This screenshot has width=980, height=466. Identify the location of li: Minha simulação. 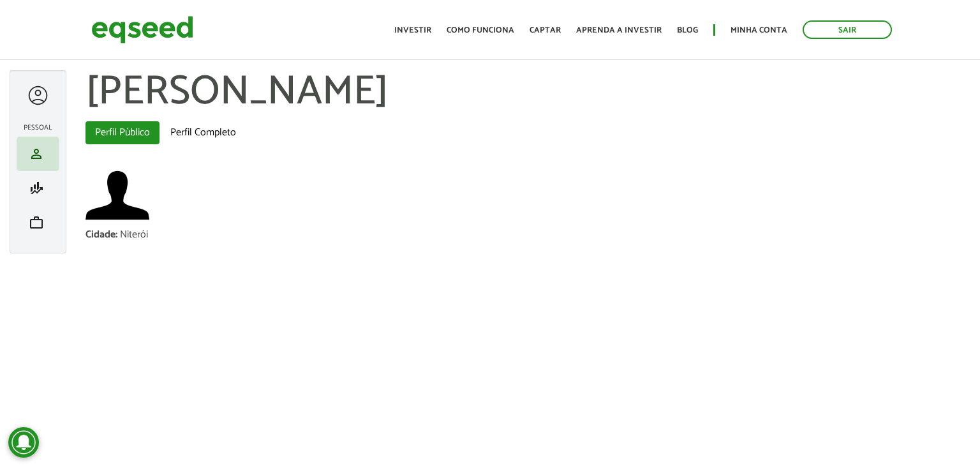
(38, 189).